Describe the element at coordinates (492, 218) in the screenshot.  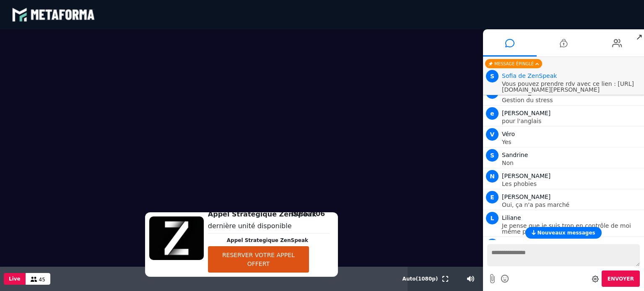
I see `span: L` at that location.